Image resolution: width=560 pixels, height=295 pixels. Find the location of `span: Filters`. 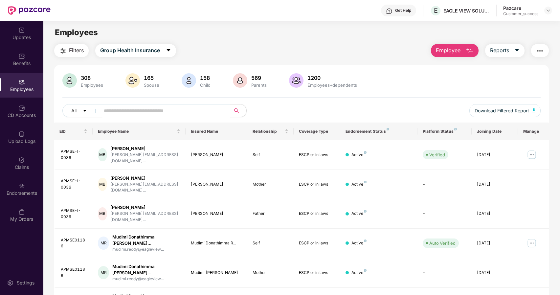

span: Filters is located at coordinates (76, 50).